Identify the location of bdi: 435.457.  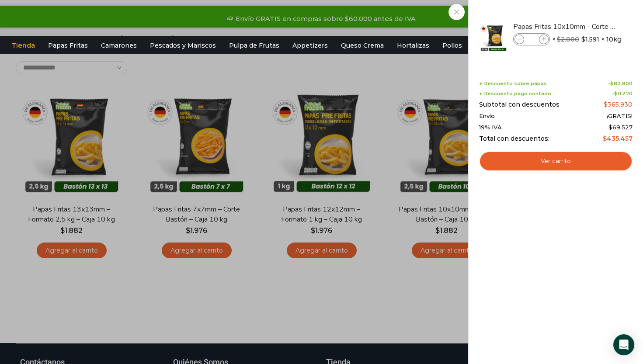
(618, 139).